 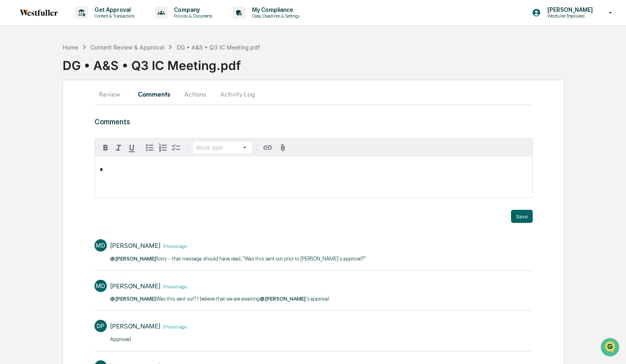 What do you see at coordinates (274, 16) in the screenshot?
I see `p: Data, Deadlines & Settings` at bounding box center [274, 16].